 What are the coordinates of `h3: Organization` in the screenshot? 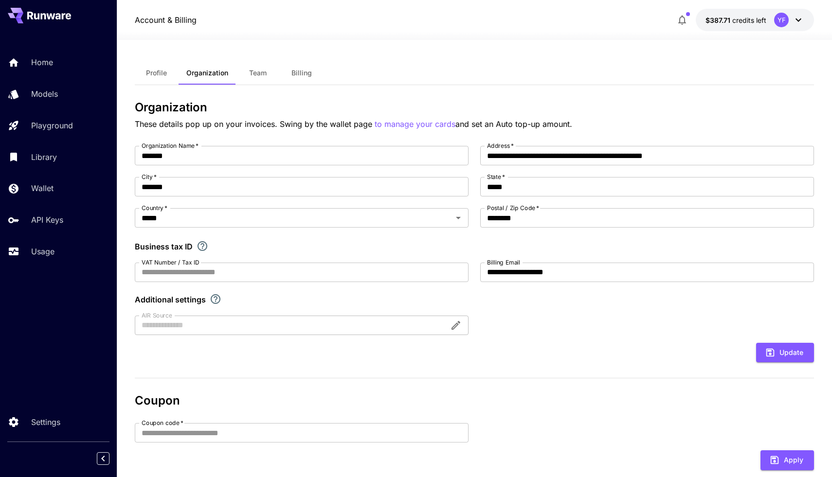 It's located at (474, 108).